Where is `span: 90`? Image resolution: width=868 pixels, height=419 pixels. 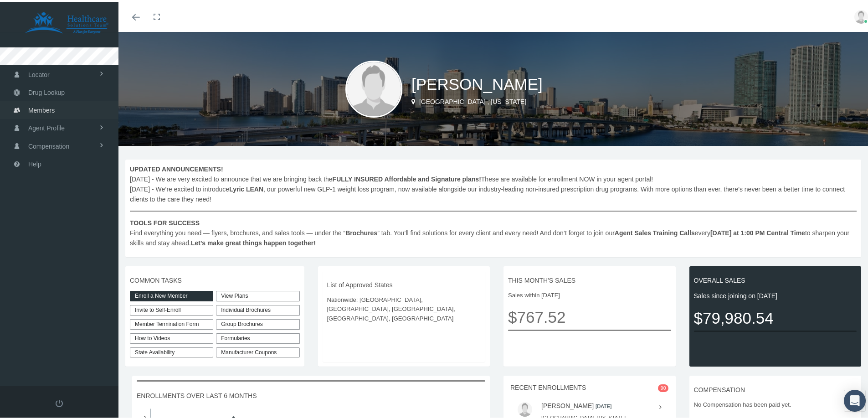
span: 90 is located at coordinates (663, 386).